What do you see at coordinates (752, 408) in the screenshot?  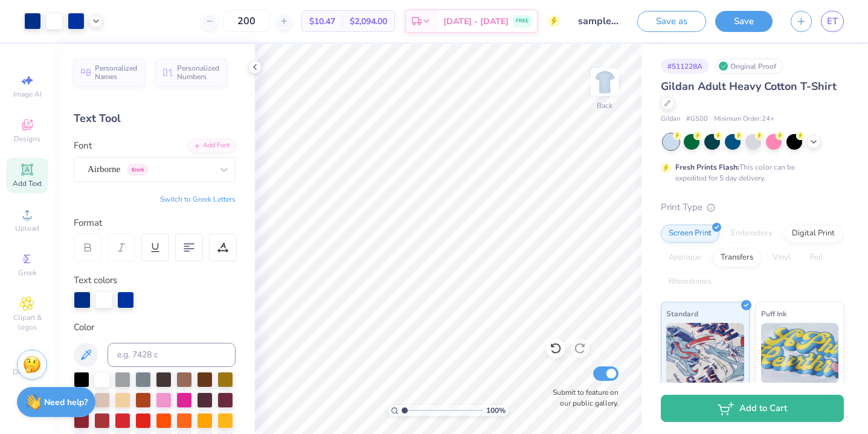 I see `button: Add to Cart` at bounding box center [752, 408].